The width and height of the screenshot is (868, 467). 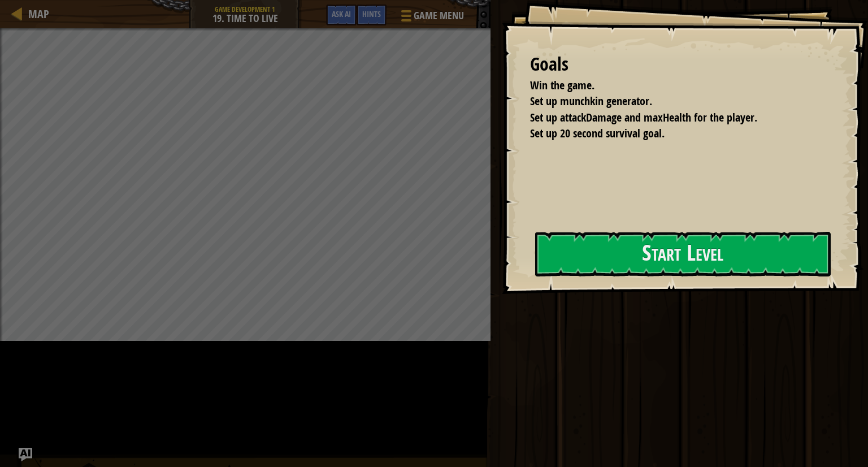 I want to click on button: Game Menu, so click(x=431, y=18).